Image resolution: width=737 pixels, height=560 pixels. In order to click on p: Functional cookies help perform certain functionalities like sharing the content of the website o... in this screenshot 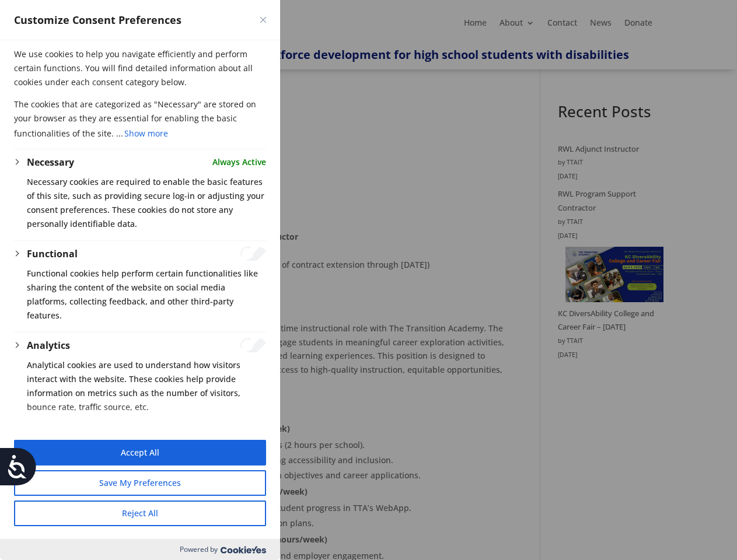, I will do `click(146, 295)`.